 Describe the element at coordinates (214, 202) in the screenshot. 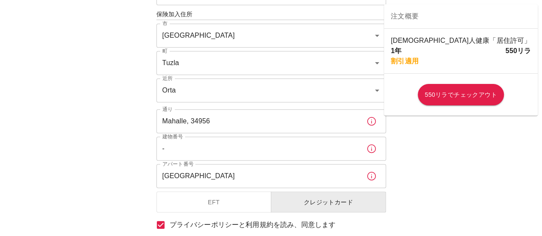

I see `font: EFT` at that location.